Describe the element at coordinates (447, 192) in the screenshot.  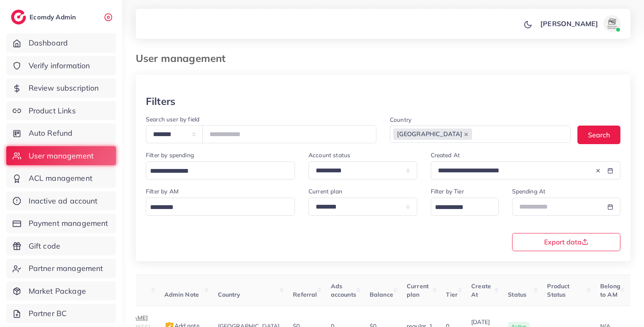
I see `label: Filter by Tier` at that location.